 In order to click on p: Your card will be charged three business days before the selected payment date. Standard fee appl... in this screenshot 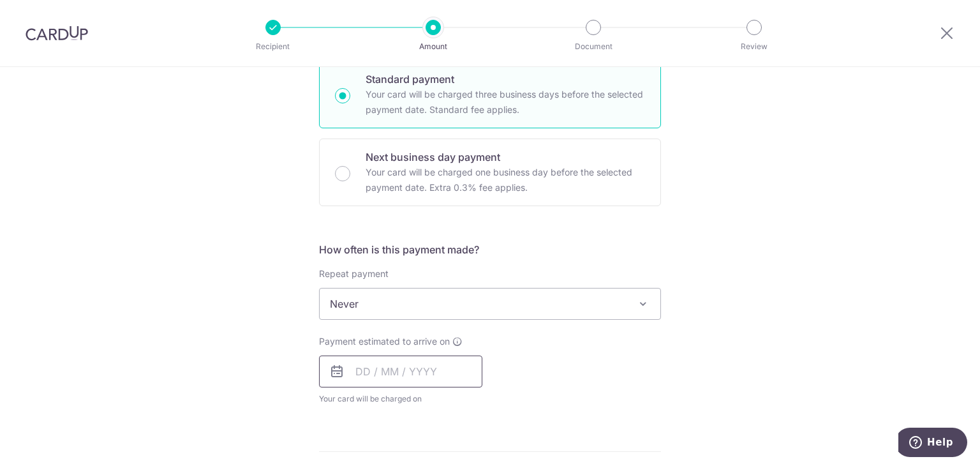, I will do `click(506, 102)`.